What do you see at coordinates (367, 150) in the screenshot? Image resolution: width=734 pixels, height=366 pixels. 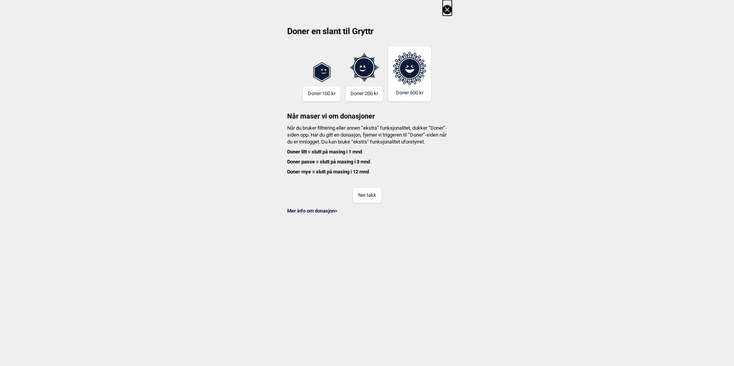 I see `h4: Når du bruker filtrering eller annen “ekstra” funksjonalitet, dukker “Doner”-siden opp. Har du gi...` at bounding box center [367, 150].